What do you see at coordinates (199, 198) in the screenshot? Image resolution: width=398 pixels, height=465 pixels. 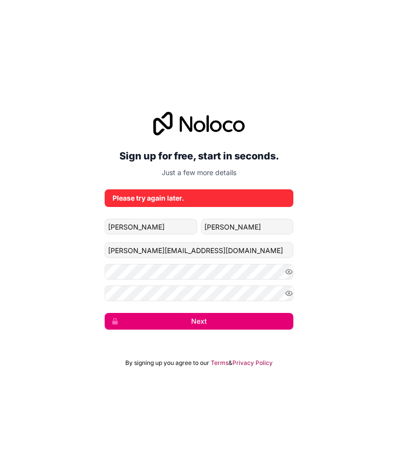 I see `div: Please try again later.` at bounding box center [199, 198].